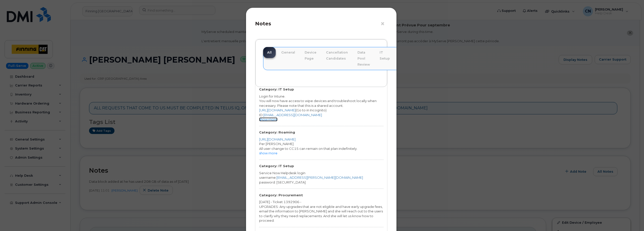  What do you see at coordinates (321, 115) in the screenshot?
I see `div: ID:` at bounding box center [321, 115].